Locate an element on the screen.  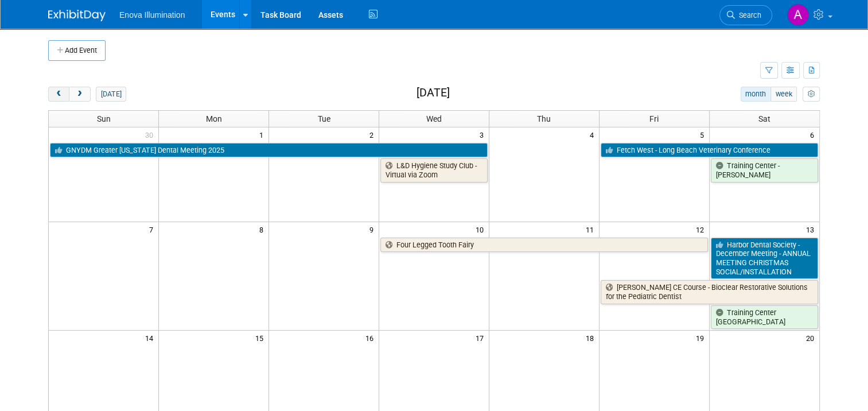
span: 17 is located at coordinates (482, 338).